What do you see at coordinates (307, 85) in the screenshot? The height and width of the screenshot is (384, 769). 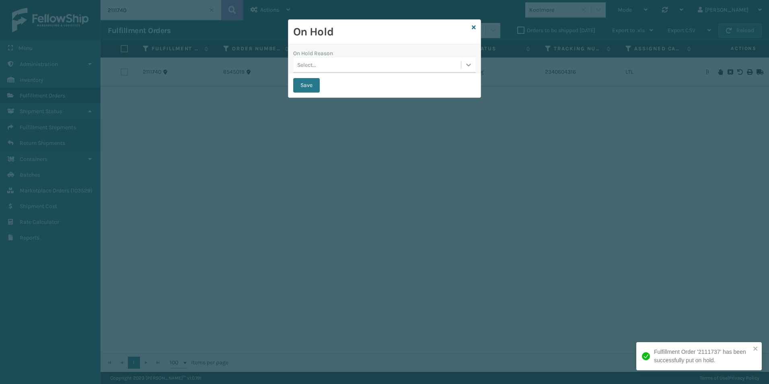 I see `button: Save` at bounding box center [307, 85].